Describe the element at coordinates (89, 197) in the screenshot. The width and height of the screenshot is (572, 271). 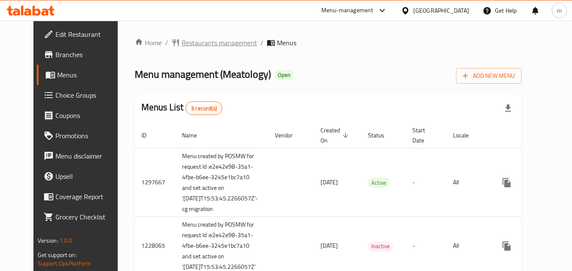
I see `span: Coverage Report` at that location.